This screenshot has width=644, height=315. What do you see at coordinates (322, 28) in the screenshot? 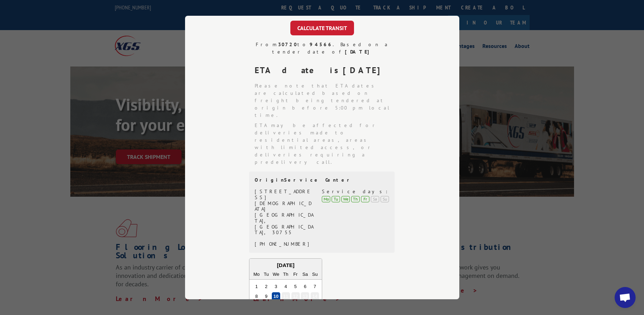
I see `button: CALCULATE TRANSIT` at bounding box center [322, 28].